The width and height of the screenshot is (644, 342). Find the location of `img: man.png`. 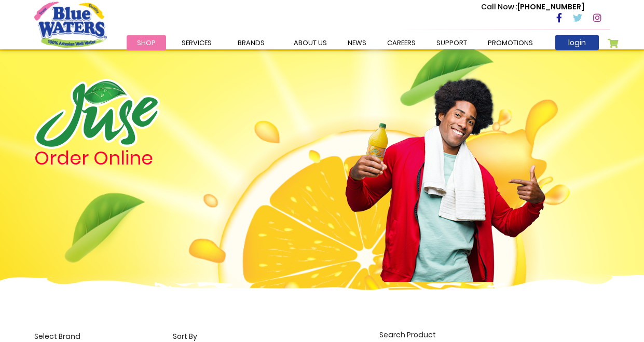

img: man.png is located at coordinates (445, 171).